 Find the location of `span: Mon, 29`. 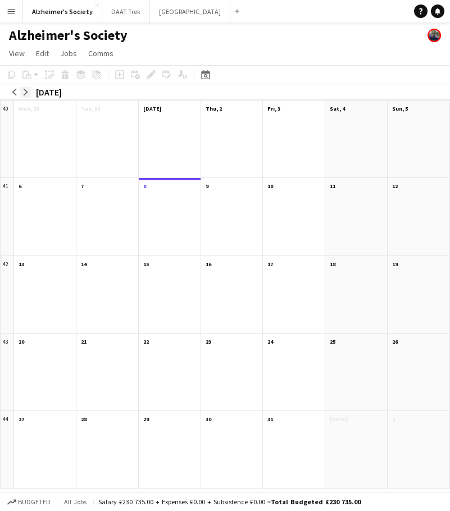

span: Mon, 29 is located at coordinates (29, 108).